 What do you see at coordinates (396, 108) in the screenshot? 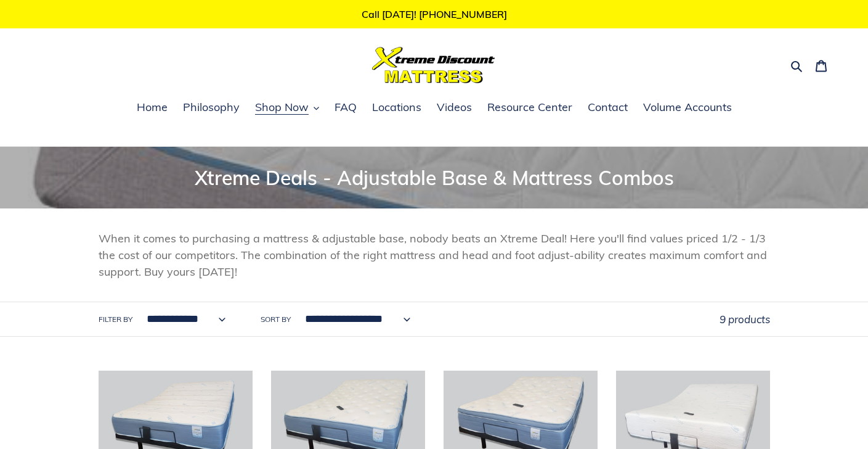
I see `a: Locations` at bounding box center [396, 108].